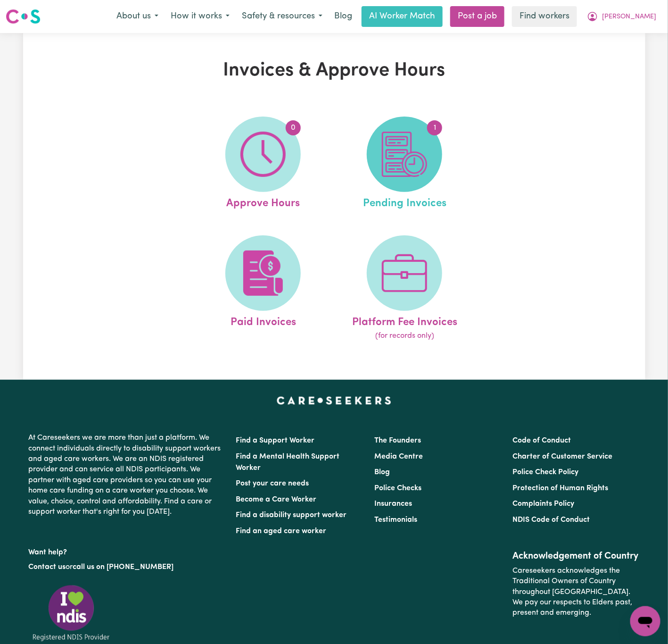 This screenshot has width=668, height=644. I want to click on button: Safety & resources, so click(282, 16).